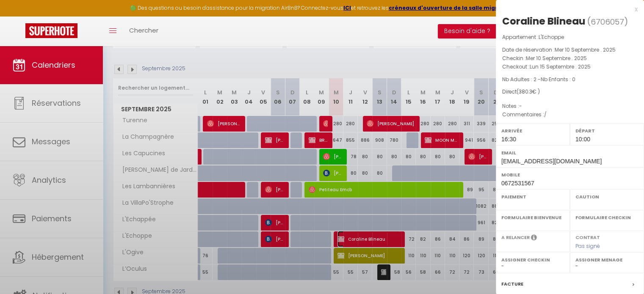  Describe the element at coordinates (607, 217) in the screenshot. I see `label: Formulaire Checkin` at that location.